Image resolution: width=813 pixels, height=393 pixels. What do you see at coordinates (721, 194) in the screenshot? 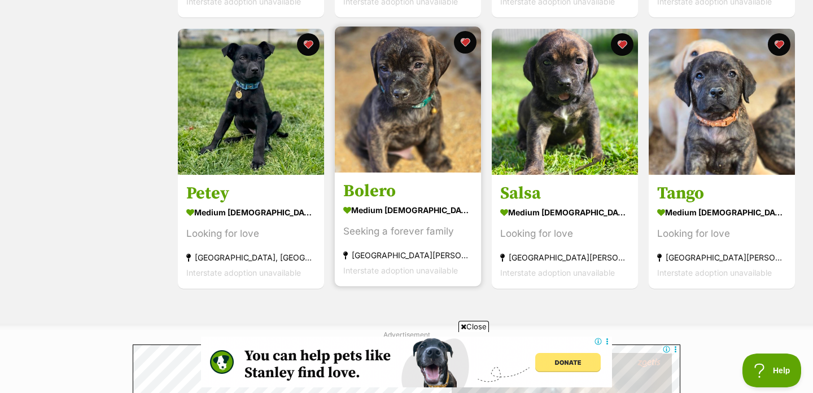
I see `h3: Tango` at bounding box center [721, 194].